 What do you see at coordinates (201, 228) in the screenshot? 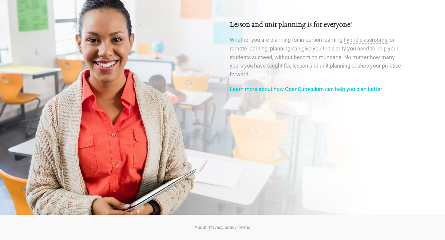
I see `a: About` at bounding box center [201, 228].